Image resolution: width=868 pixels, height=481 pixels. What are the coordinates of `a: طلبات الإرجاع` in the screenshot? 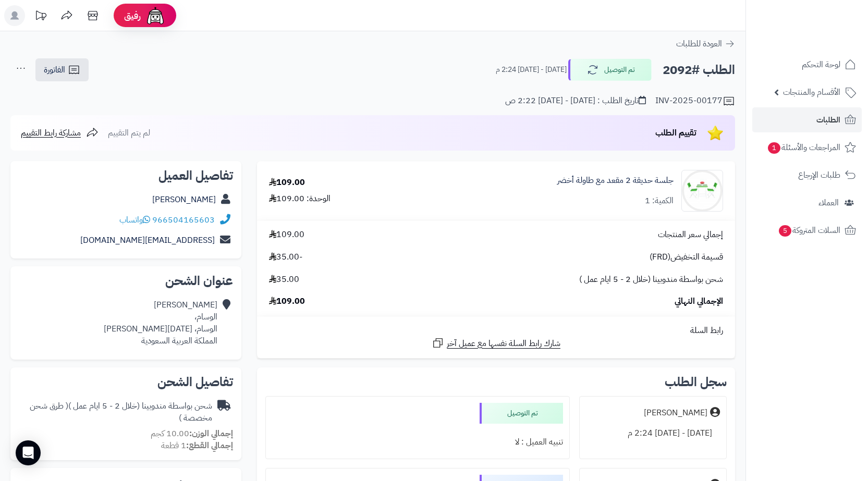 It's located at (807, 175).